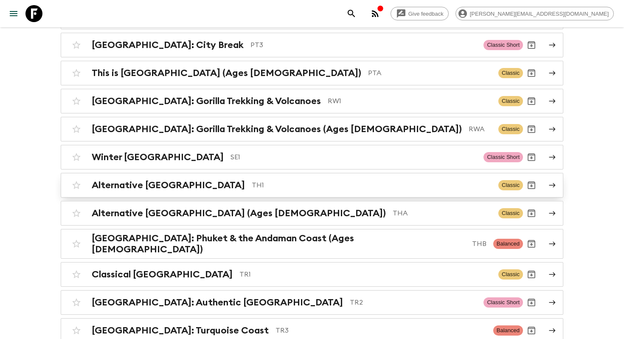  I want to click on p: TR3, so click(381, 330).